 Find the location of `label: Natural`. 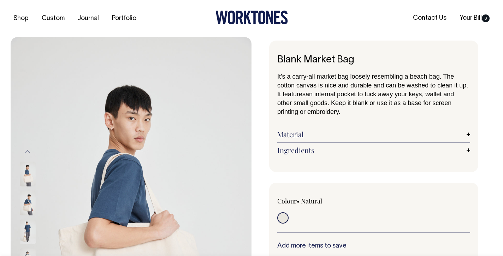

label: Natural is located at coordinates (311, 201).